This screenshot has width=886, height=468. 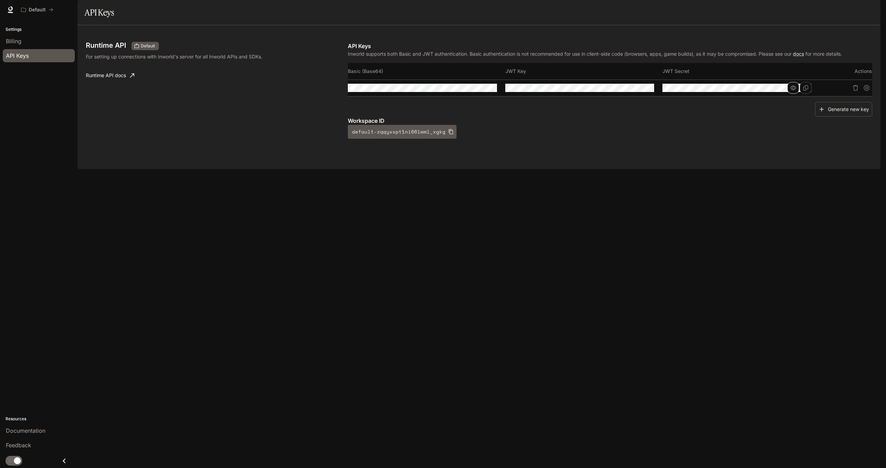 I want to click on p: Default, so click(x=37, y=10).